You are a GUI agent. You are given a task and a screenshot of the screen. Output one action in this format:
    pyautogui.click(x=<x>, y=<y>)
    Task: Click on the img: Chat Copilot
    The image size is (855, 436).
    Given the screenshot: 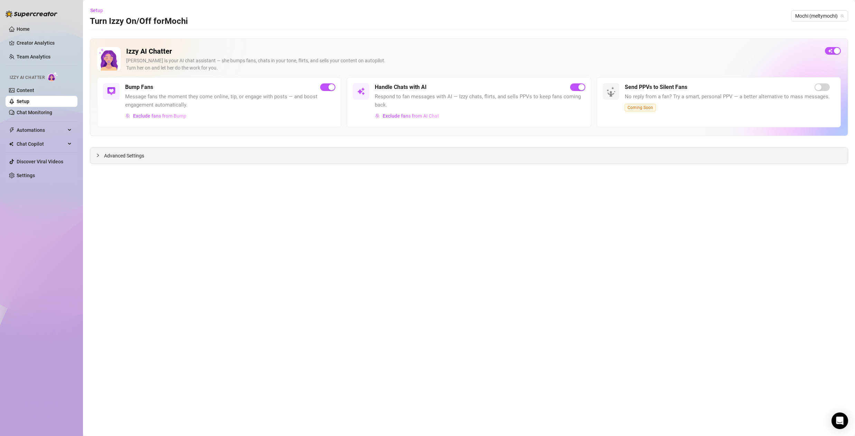 What is the action you would take?
    pyautogui.click(x=11, y=144)
    